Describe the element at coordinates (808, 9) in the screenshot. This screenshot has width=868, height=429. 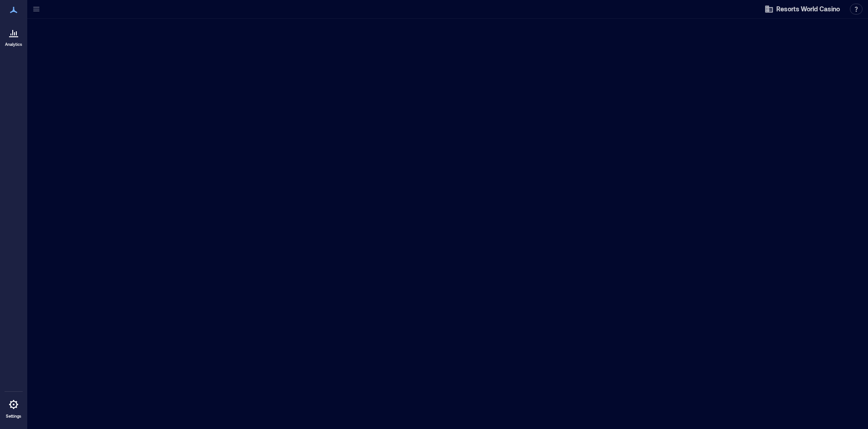
I see `span: Resorts World Casino` at that location.